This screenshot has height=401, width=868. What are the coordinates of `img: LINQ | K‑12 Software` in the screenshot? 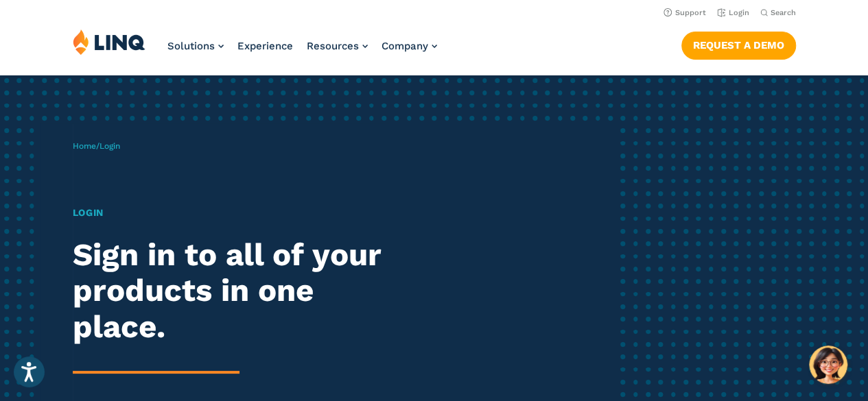 It's located at (109, 42).